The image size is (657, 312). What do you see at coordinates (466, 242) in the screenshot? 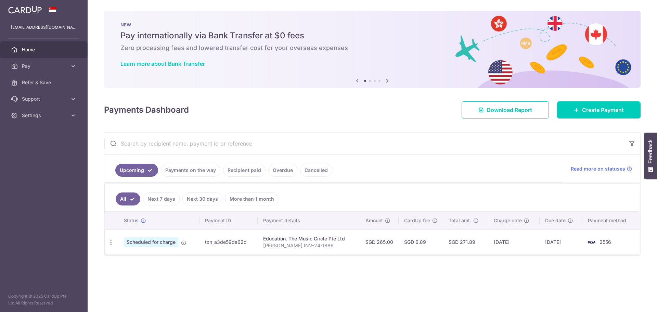
I see `td: SGD 271.89` at bounding box center [466, 242].